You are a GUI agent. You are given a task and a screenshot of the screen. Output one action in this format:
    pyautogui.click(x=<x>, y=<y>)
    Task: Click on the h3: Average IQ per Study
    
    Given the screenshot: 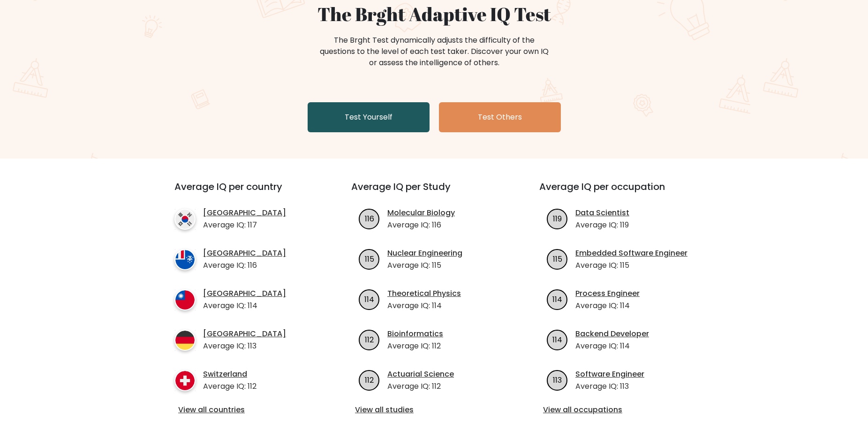 What is the action you would take?
    pyautogui.click(x=434, y=193)
    